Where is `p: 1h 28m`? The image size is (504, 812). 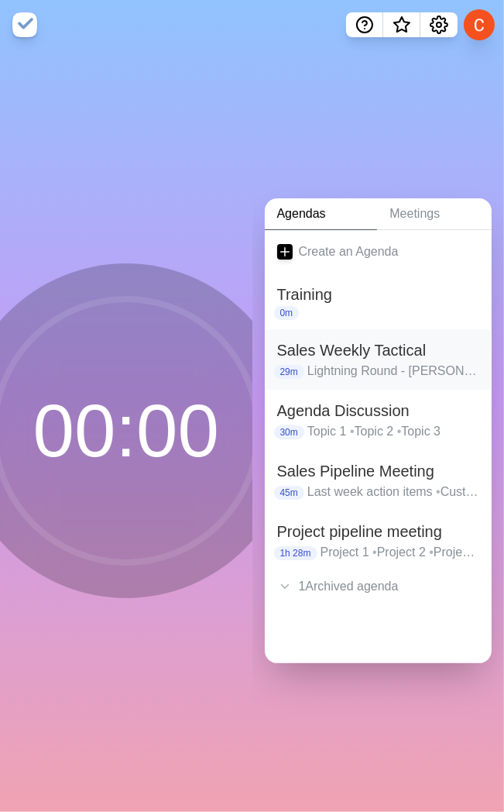 p: 1h 28m is located at coordinates (296, 553).